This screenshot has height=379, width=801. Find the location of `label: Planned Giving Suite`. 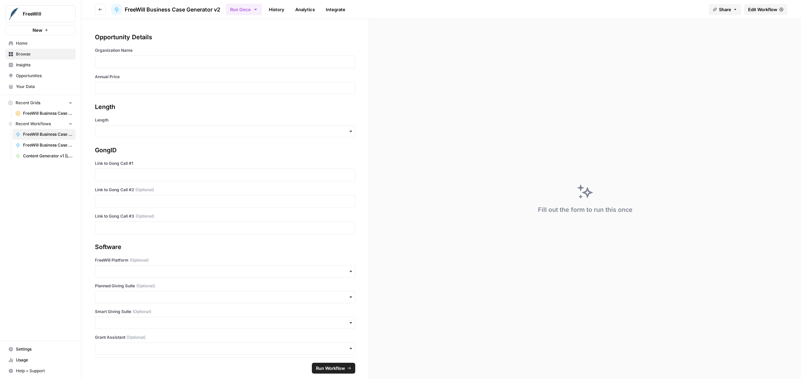

label: Planned Giving Suite is located at coordinates (225, 286).